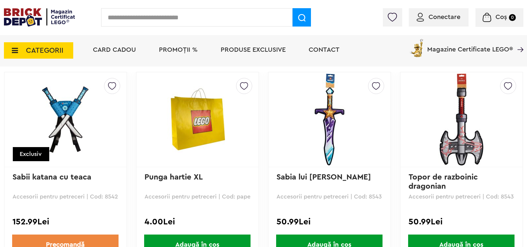 The image size is (527, 247). Describe the element at coordinates (324, 50) in the screenshot. I see `span: Contact` at that location.